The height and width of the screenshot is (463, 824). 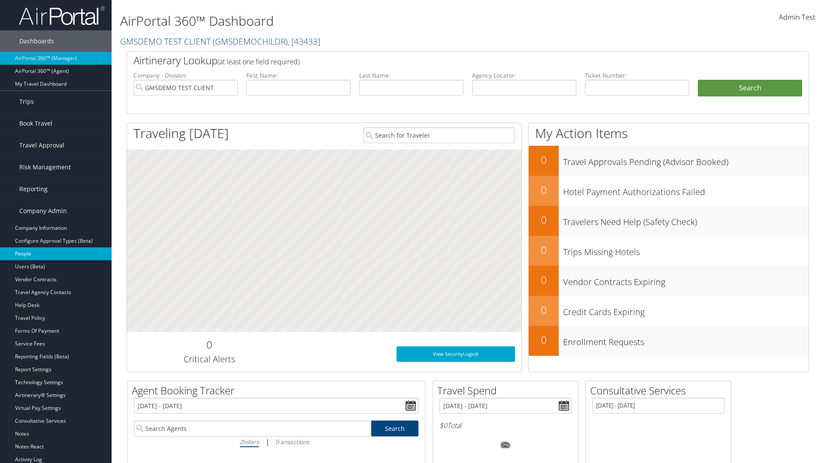 What do you see at coordinates (686, 250) in the screenshot?
I see `h3: Trips Missing Hotels` at bounding box center [686, 250].